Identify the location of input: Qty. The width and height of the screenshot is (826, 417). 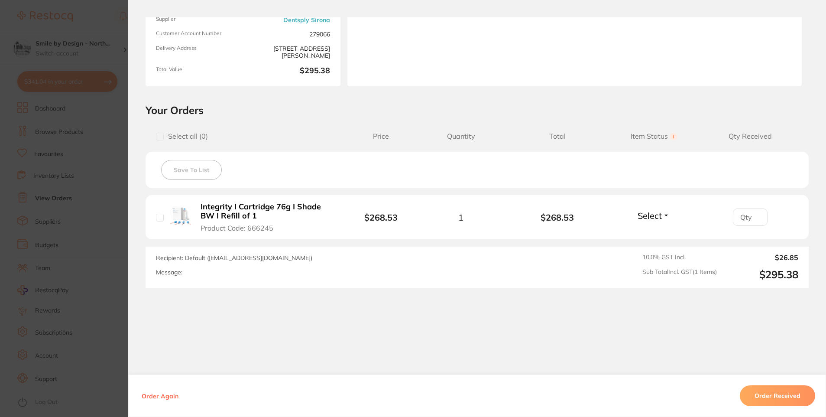
(750, 217).